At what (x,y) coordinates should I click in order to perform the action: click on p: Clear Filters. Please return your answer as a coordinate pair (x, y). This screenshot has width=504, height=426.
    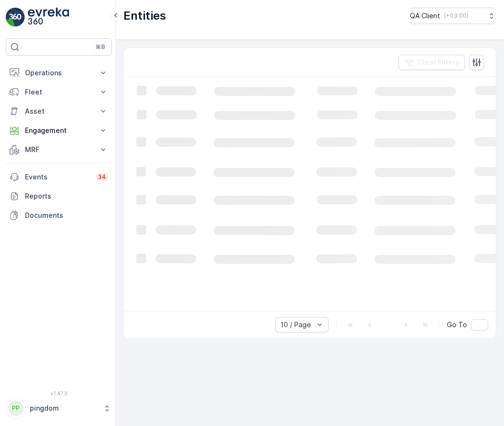
    Looking at the image, I should click on (438, 62).